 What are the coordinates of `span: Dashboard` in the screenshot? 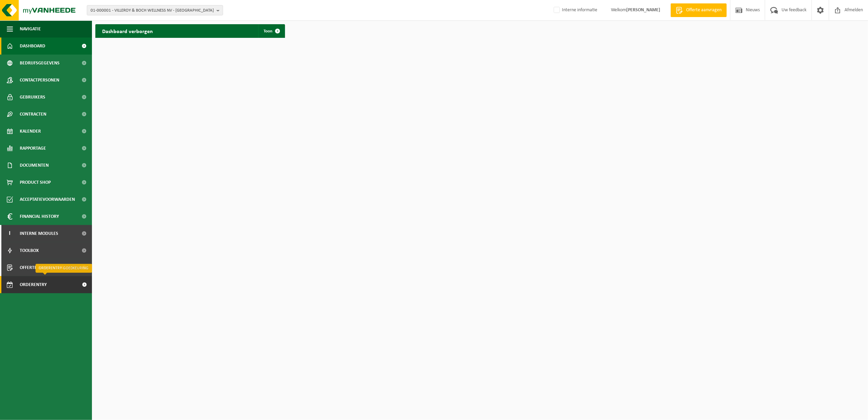 It's located at (32, 46).